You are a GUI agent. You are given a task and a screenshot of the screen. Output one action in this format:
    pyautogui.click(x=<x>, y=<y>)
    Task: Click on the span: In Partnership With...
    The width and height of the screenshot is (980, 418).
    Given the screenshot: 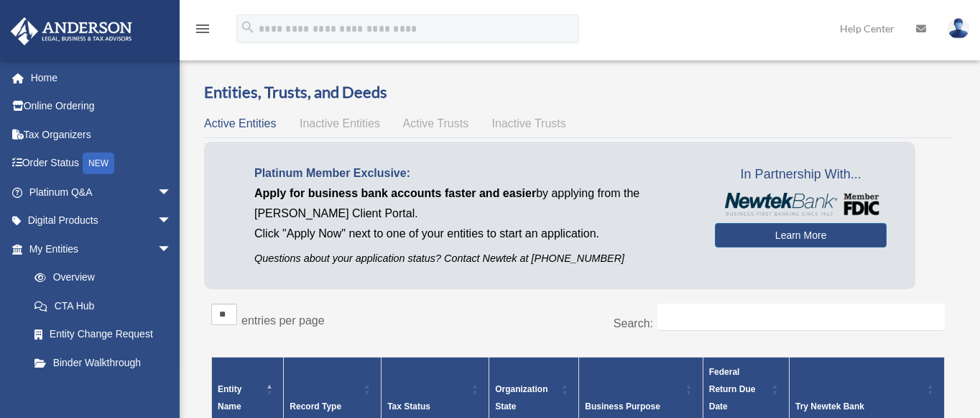 What is the action you would take?
    pyautogui.click(x=801, y=175)
    